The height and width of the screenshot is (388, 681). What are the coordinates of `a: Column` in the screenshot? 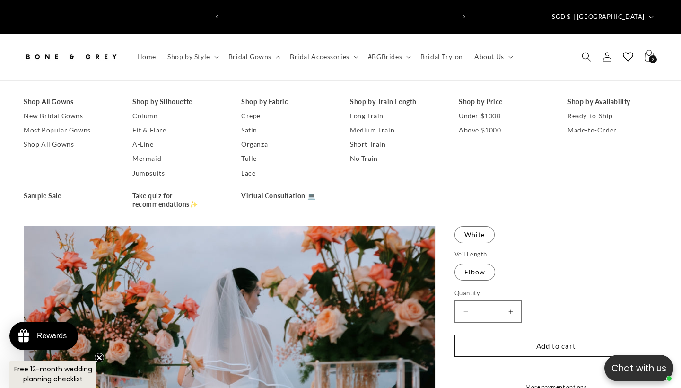 It's located at (177, 116).